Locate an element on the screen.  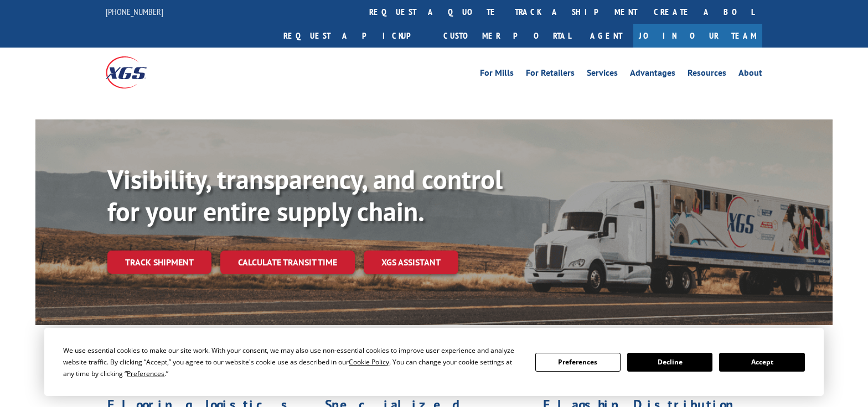
a: Join Our Team is located at coordinates (698, 35).